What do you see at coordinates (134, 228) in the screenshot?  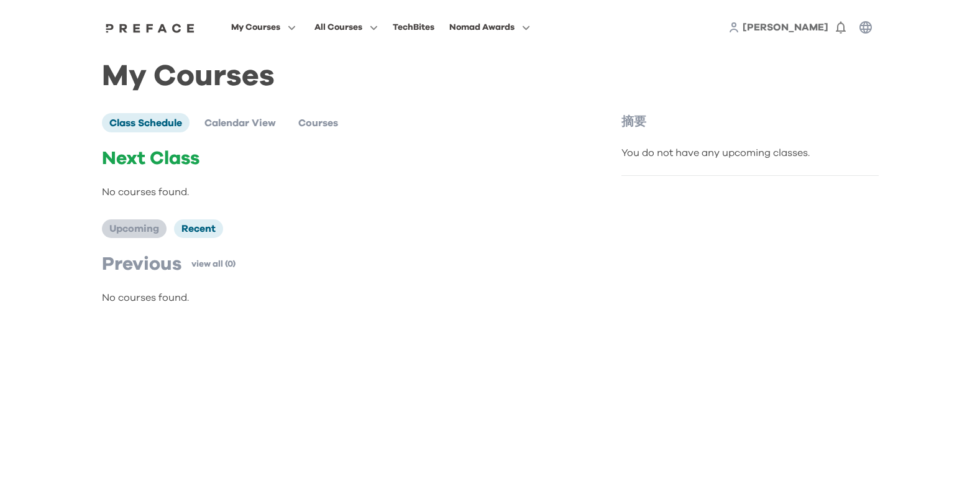 I see `span: Upcoming` at bounding box center [134, 228].